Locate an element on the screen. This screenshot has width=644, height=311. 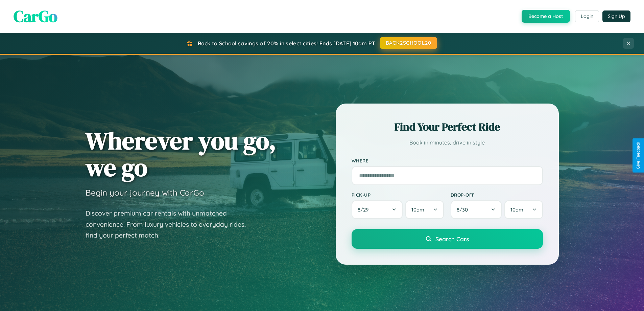
label: Drop-off is located at coordinates (497, 194).